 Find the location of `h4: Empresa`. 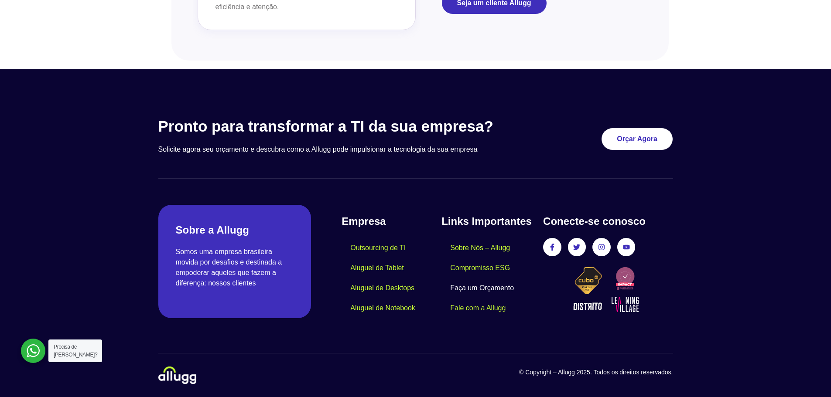

h4: Empresa is located at coordinates (391, 221).